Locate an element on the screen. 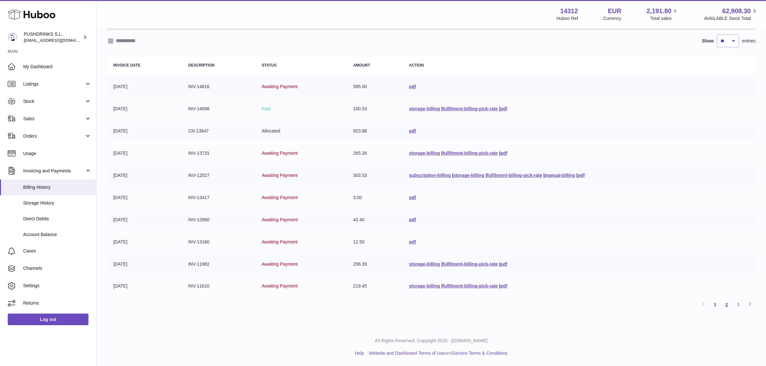  span: 62,908.30 is located at coordinates (737, 11).